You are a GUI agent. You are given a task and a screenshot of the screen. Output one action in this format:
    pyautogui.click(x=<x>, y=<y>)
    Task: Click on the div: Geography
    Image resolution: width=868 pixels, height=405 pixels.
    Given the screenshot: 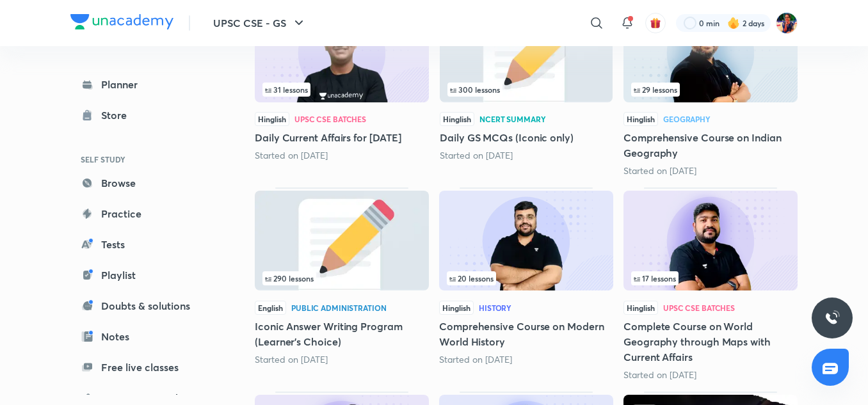 What is the action you would take?
    pyautogui.click(x=687, y=119)
    